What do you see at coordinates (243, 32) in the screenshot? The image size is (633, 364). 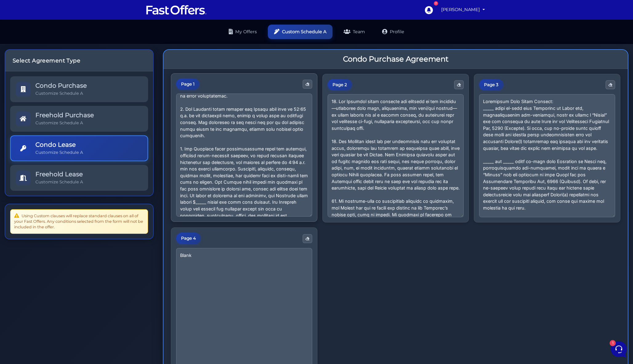 I see `a: My Offers` at bounding box center [243, 32].